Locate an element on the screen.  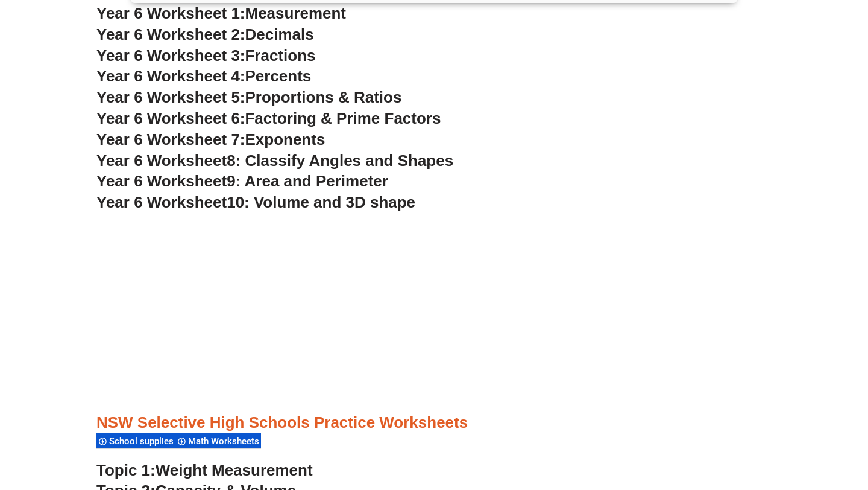
span: Year 6 Worksheet 6: is located at coordinates (170, 118).